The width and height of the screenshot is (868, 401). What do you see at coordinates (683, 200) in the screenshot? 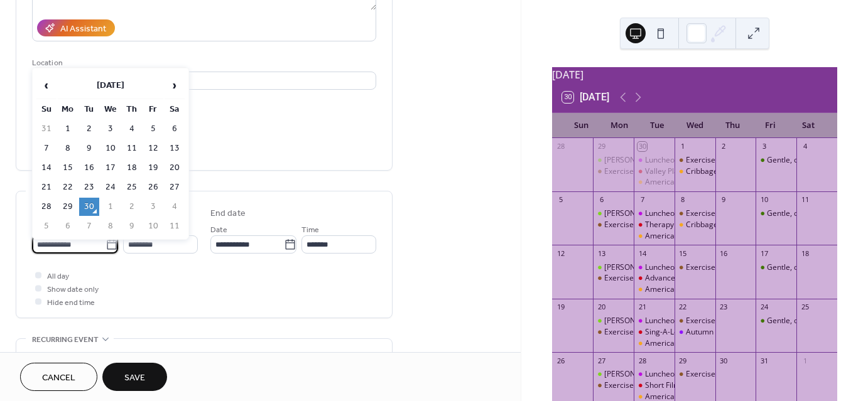
I see `div: 8` at bounding box center [683, 200].